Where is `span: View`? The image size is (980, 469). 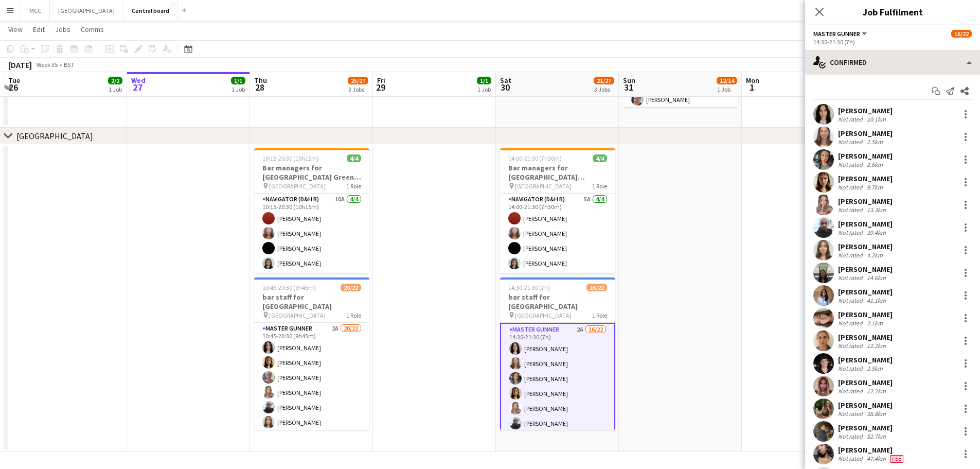 span: View is located at coordinates (15, 29).